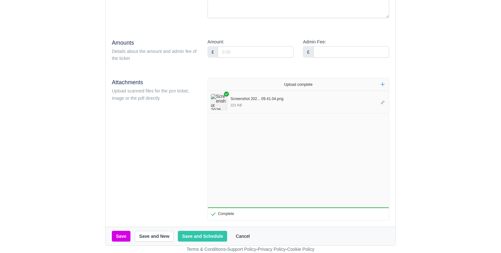 Image resolution: width=501 pixels, height=253 pixels. What do you see at coordinates (301, 249) in the screenshot?
I see `a: Cookie Policy` at bounding box center [301, 249].